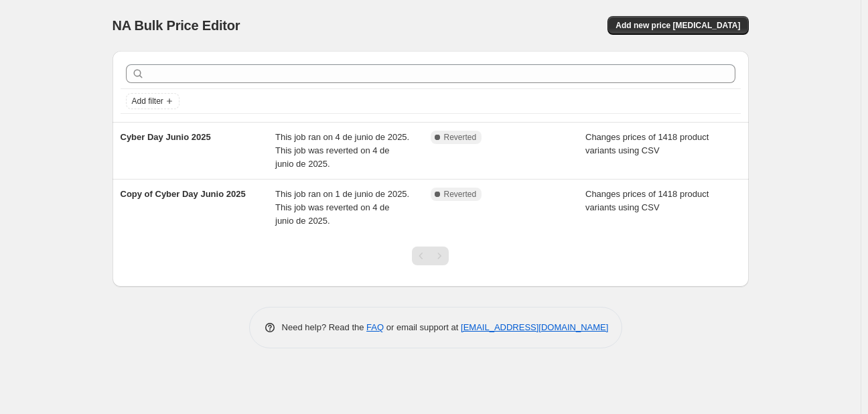 The width and height of the screenshot is (868, 414). I want to click on span: This job ran on 1 de junio de 2025. This job was reverted on 4 de junio de 2025., so click(342, 207).